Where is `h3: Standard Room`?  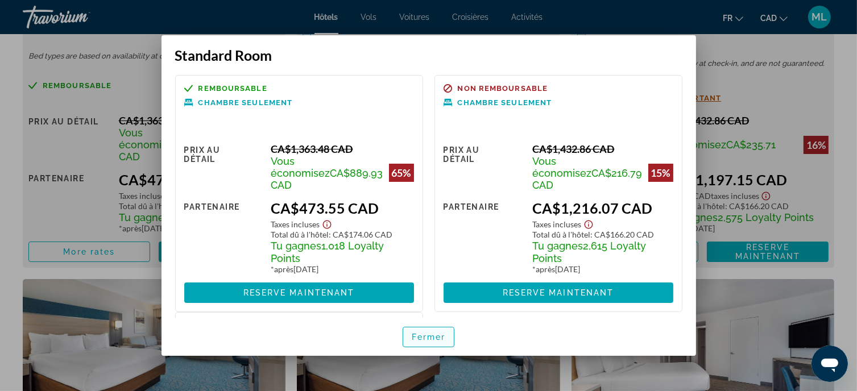
h3: Standard Room is located at coordinates (429, 55).